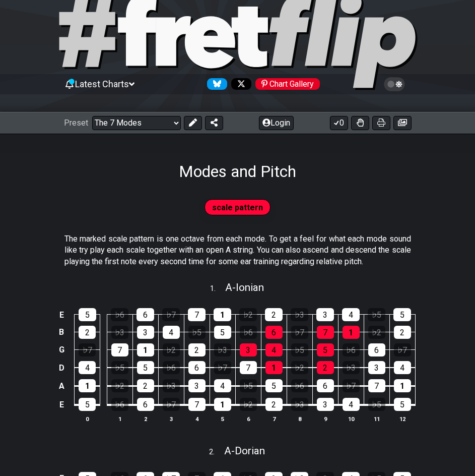  What do you see at coordinates (244, 451) in the screenshot?
I see `span: A - Dorian` at bounding box center [244, 451].